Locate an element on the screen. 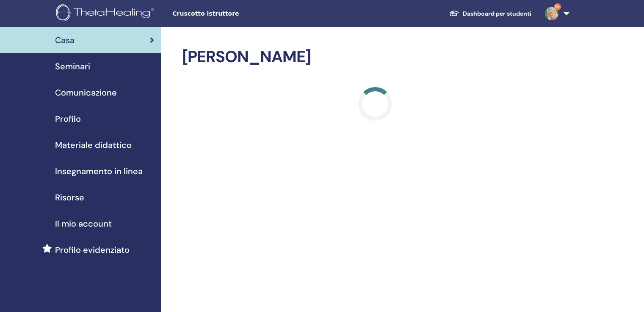 The height and width of the screenshot is (312, 644). span: Materiale didattico is located at coordinates (93, 145).